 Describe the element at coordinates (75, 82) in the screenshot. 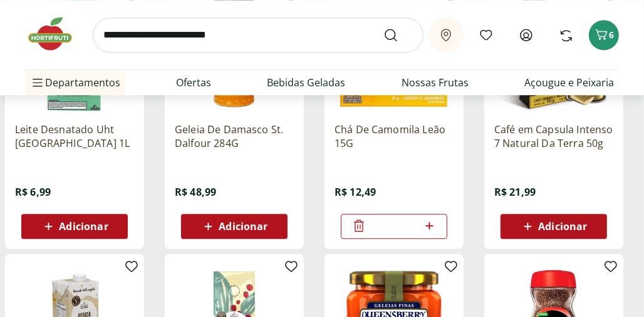

I see `span: Departamentos` at that location.